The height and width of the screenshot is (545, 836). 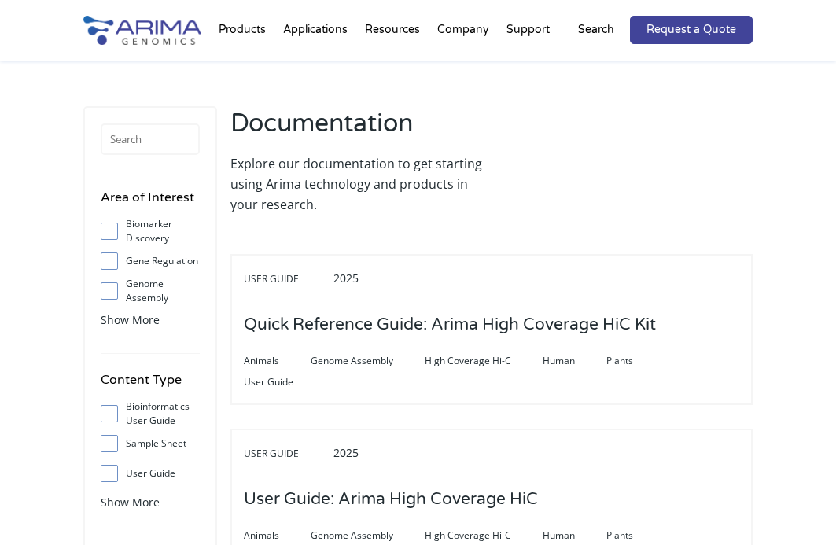 What do you see at coordinates (150, 385) in the screenshot?
I see `h4: Content Type` at bounding box center [150, 385].